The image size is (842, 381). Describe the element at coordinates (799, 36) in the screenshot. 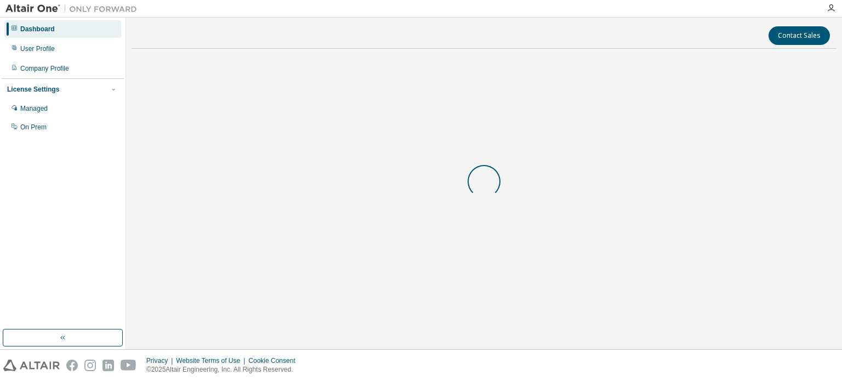

I see `button: Contact Sales` at that location.